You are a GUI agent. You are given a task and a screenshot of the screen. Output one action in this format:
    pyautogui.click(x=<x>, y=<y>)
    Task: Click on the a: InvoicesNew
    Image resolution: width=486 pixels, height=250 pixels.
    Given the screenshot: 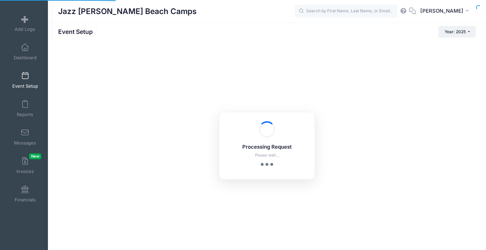 What is the action you would take?
    pyautogui.click(x=25, y=165)
    